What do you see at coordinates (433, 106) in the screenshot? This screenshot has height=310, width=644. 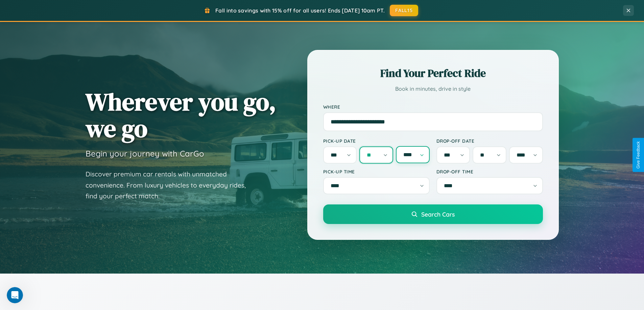 I see `label: Where` at bounding box center [433, 106].